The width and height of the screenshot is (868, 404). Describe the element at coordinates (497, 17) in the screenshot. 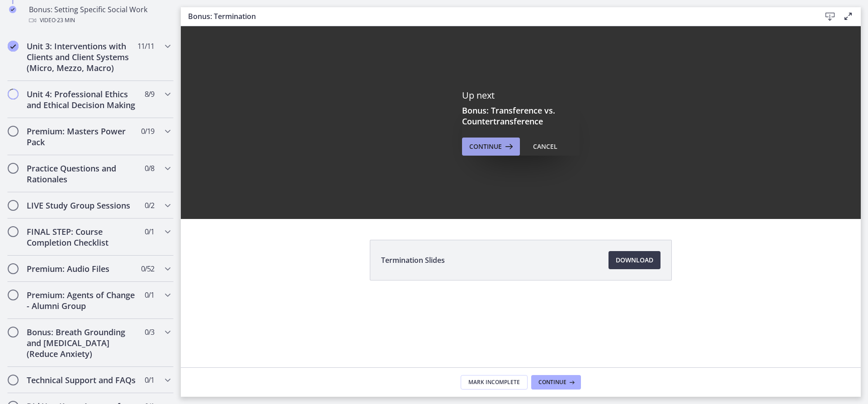

I see `h3: Bonus: Termination` at that location.